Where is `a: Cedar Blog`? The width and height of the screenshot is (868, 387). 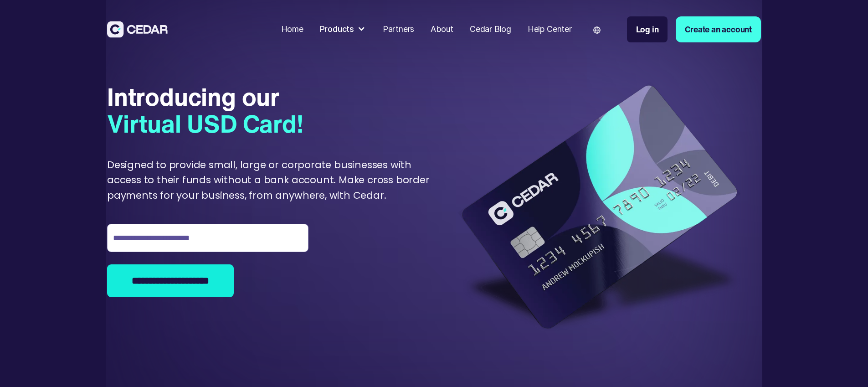
a: Cedar Blog is located at coordinates (490, 29).